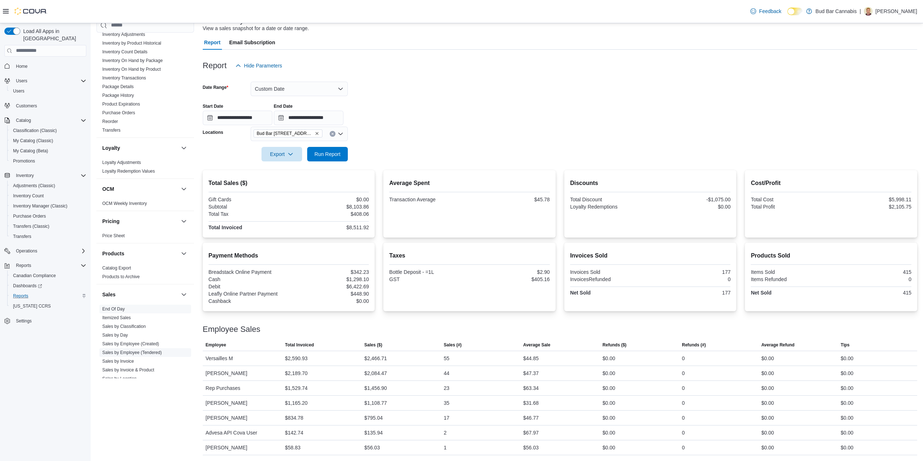 This screenshot has width=923, height=461. I want to click on span: Dashboards, so click(28, 286).